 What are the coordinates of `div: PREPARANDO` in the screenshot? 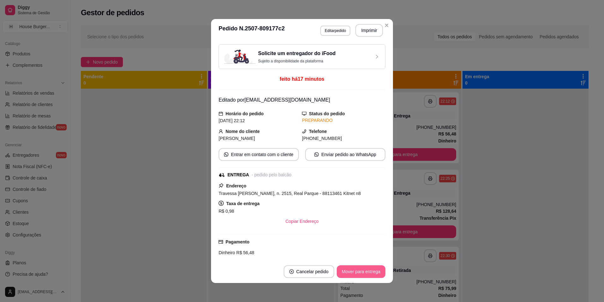 It's located at (344, 120).